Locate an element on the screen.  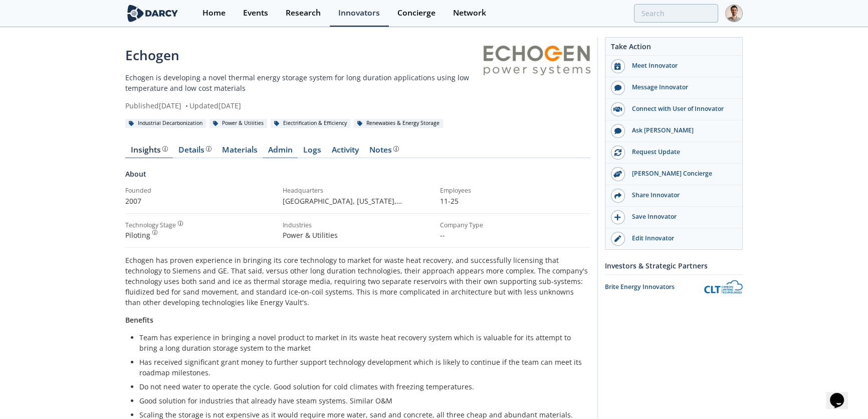
div: Company Type is located at coordinates (516, 225).